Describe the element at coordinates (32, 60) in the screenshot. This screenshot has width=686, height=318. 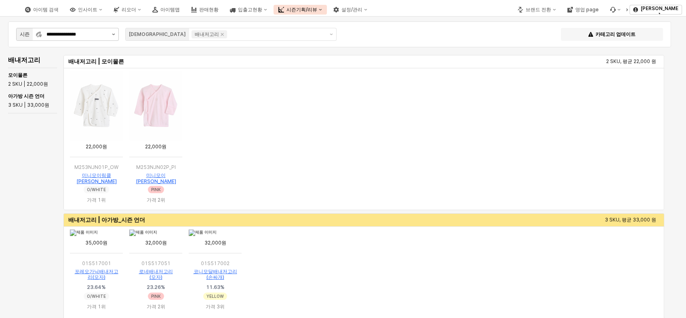
I see `h5: 배내저고리` at that location.